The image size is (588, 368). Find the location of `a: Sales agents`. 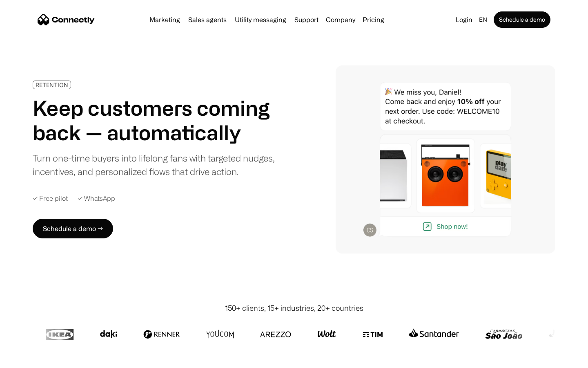

a: Sales agents is located at coordinates (207, 20).